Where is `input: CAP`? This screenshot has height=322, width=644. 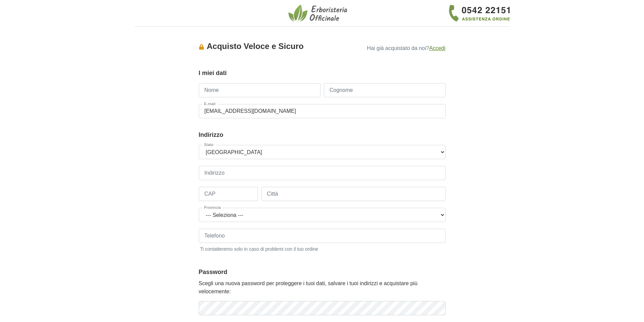
input: CAP is located at coordinates (228, 194).